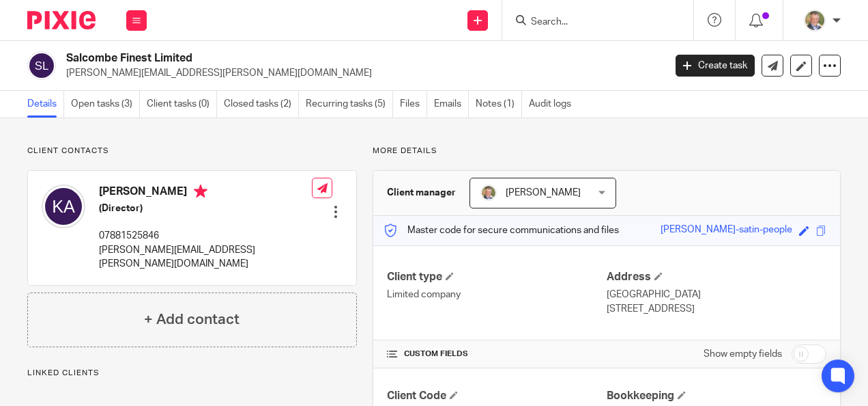 This screenshot has width=868, height=406. Describe the element at coordinates (421, 192) in the screenshot. I see `h3: Client manager` at that location.